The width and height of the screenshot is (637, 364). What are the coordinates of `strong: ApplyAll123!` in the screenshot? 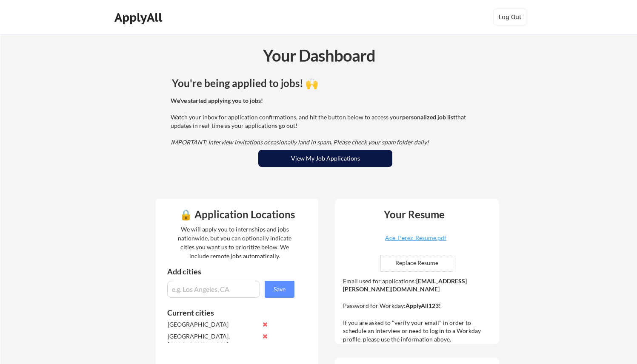 It's located at (423, 306).